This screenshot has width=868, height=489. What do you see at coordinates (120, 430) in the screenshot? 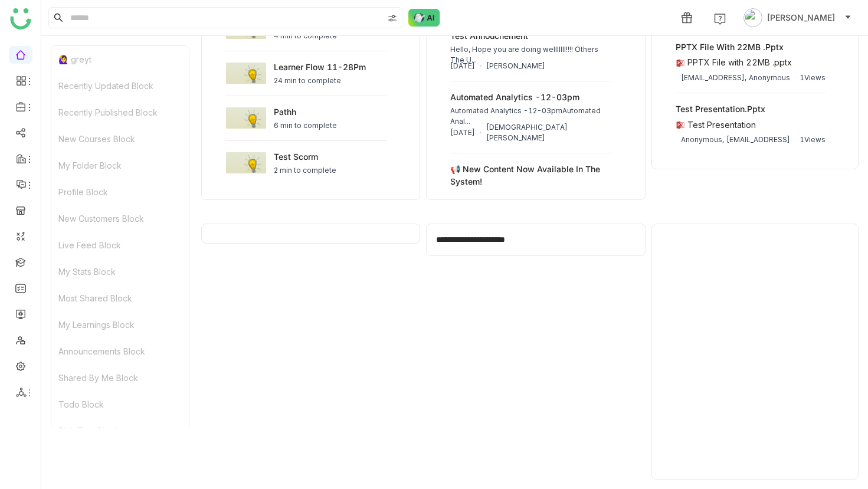
I see `div: Rich Text Block` at bounding box center [120, 430].